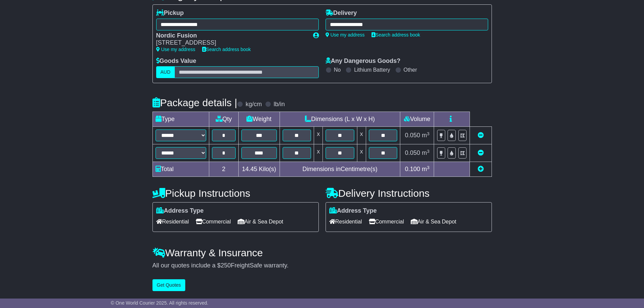 This screenshot has height=308, width=644. I want to click on span: 250, so click(226, 266).